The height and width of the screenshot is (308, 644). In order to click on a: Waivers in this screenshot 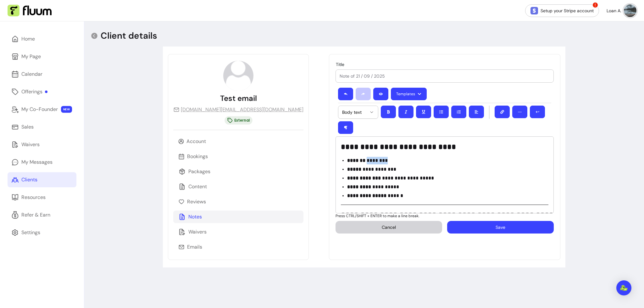, I will do `click(42, 145)`.